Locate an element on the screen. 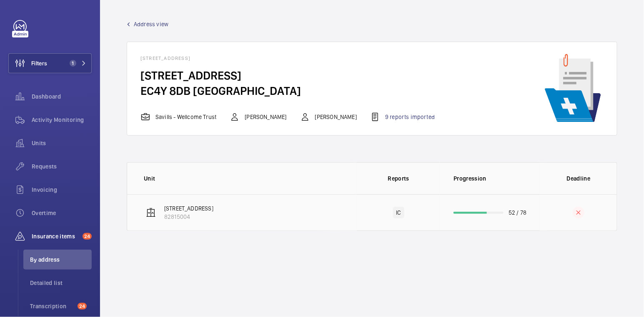 The image size is (644, 317). span: Overtime is located at coordinates (62, 213).